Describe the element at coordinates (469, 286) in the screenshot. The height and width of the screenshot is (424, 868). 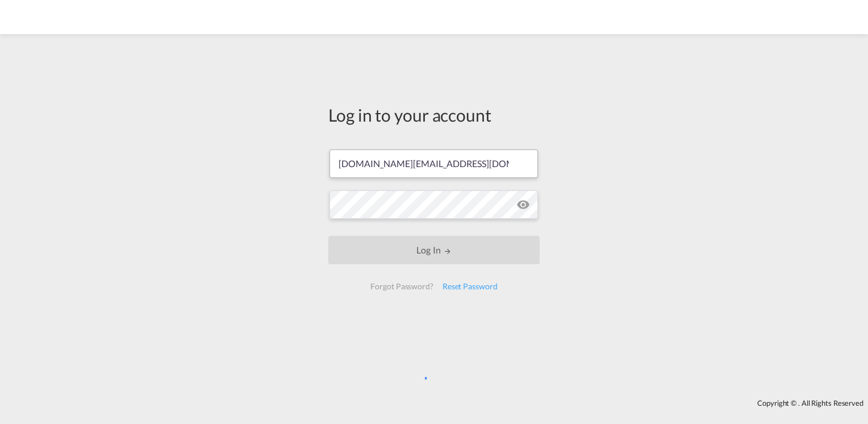
I see `div: Reset Password` at that location.